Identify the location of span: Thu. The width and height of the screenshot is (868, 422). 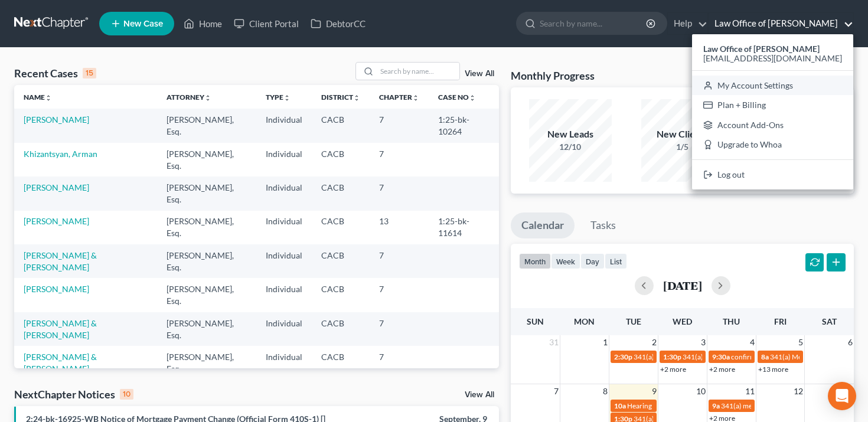
(731, 322).